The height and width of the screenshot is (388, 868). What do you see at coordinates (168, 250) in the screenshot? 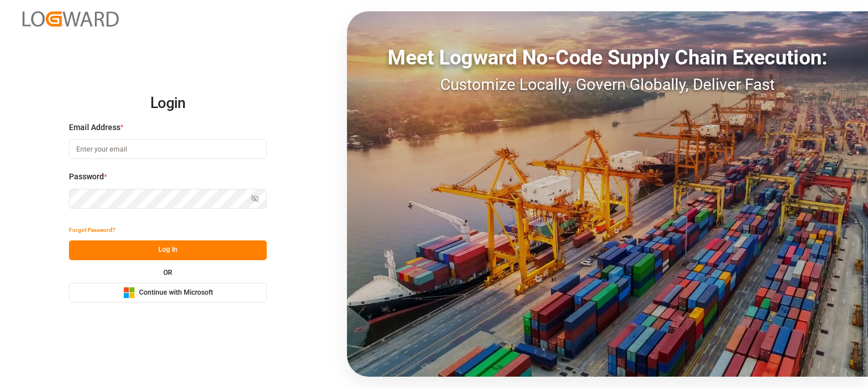
I see `button: Log In` at bounding box center [168, 250].